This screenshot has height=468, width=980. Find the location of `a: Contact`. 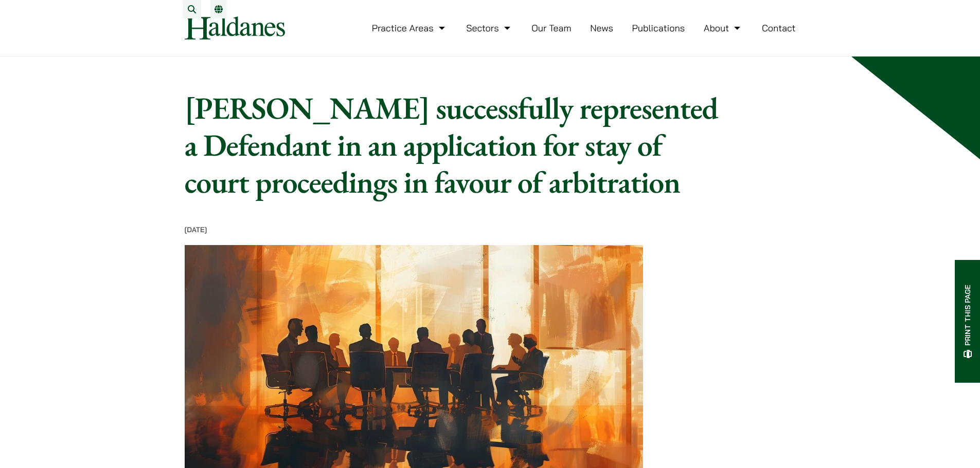

a: Contact is located at coordinates (779, 28).